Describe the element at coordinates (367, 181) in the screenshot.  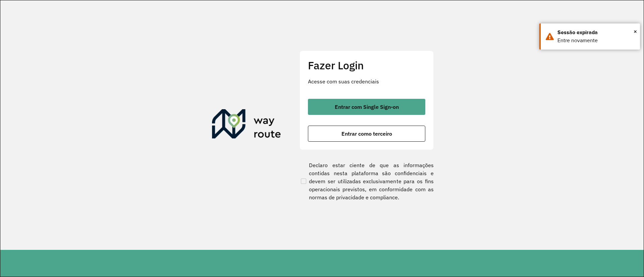
I see `label: Declaro estar ciente de que as informações contidas nesta plataforma são confidenciais e devem se...` at that location.